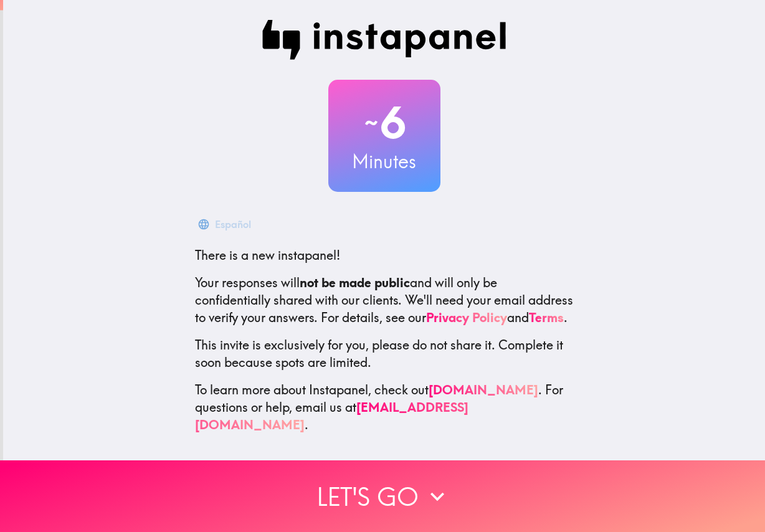  Describe the element at coordinates (467, 317) in the screenshot. I see `a: Privacy Policy` at that location.